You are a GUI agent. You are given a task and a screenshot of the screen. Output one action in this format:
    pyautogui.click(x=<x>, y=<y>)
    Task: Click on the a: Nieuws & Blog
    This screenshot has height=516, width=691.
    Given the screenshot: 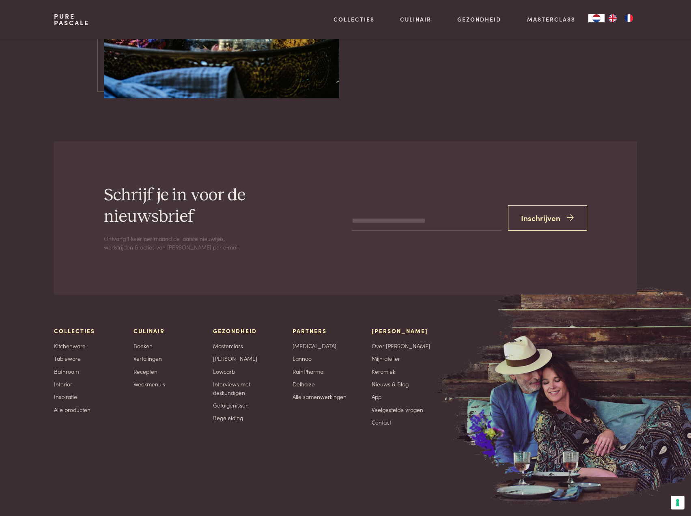 What is the action you would take?
    pyautogui.click(x=390, y=384)
    